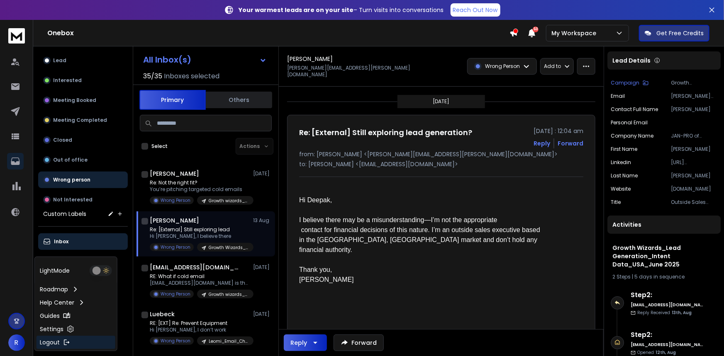 The image size is (724, 356). I want to click on button: Primary, so click(173, 100).